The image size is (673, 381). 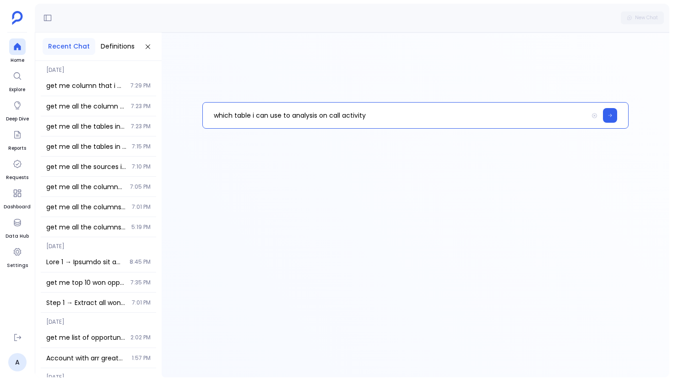 I want to click on span: 1:57 PM, so click(x=141, y=358).